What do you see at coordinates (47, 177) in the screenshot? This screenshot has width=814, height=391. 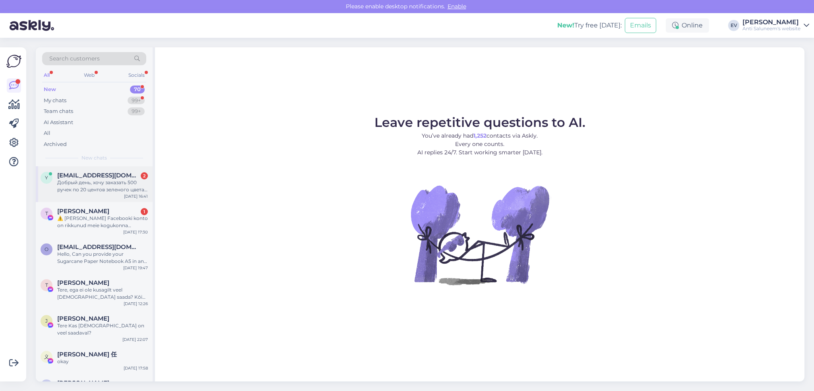 I see `span: y` at bounding box center [47, 177].